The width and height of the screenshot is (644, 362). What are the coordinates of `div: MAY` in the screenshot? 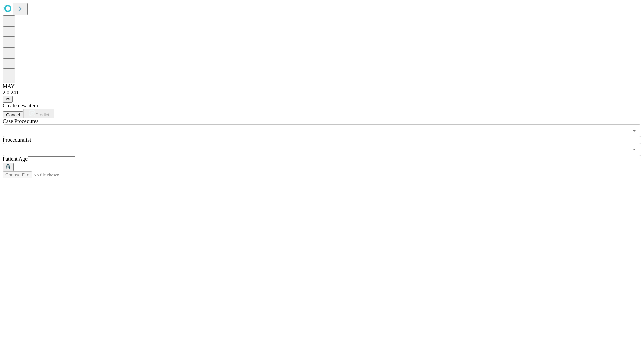 It's located at (322, 86).